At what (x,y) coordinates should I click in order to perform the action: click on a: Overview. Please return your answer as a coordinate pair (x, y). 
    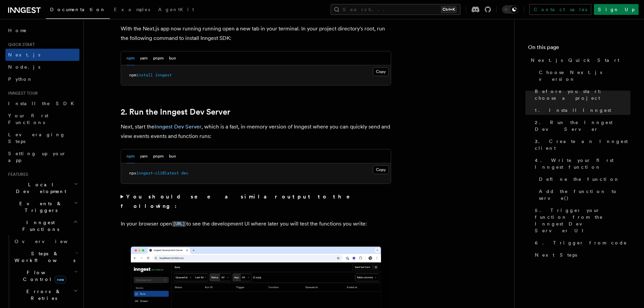
    Looking at the image, I should click on (46, 241).